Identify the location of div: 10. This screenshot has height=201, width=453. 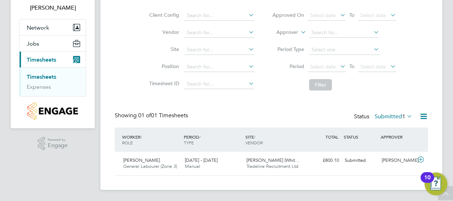
(427, 182).